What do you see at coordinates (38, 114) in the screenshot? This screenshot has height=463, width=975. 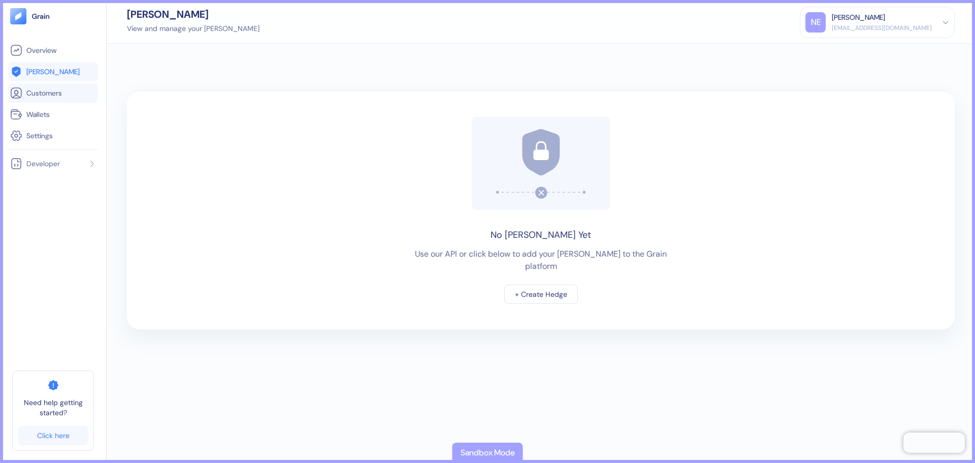 I see `span: Wallets` at bounding box center [38, 114].